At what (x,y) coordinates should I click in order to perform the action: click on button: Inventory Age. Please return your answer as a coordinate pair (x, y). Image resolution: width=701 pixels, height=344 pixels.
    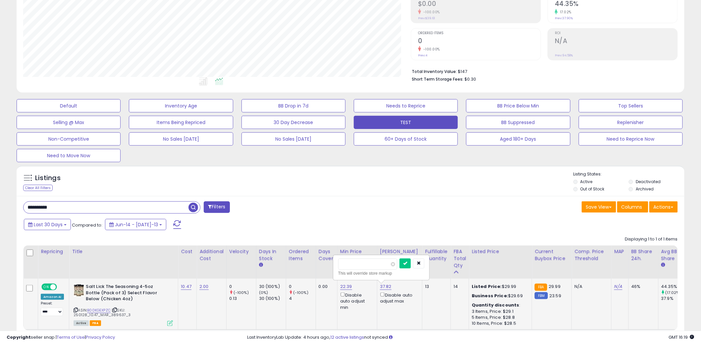
    Looking at the image, I should click on (181, 106).